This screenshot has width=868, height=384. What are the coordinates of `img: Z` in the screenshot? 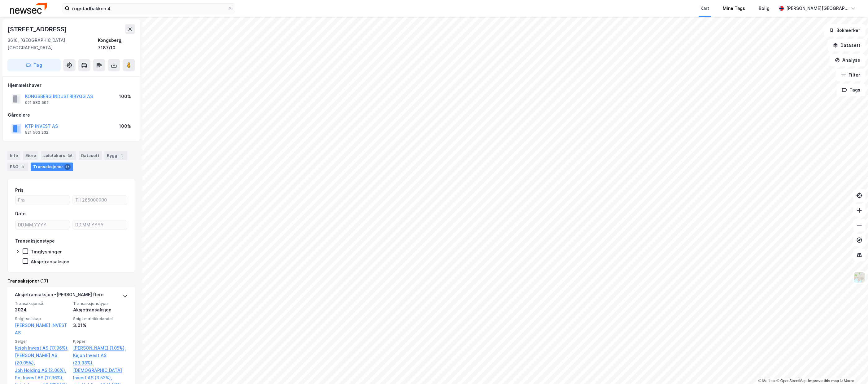 It's located at (859, 277).